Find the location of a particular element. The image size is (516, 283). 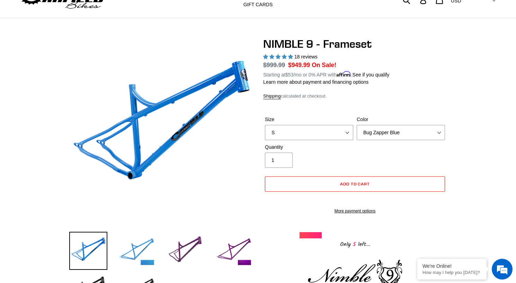

p: Starting at /mo or 0% APR with . is located at coordinates (326, 74).